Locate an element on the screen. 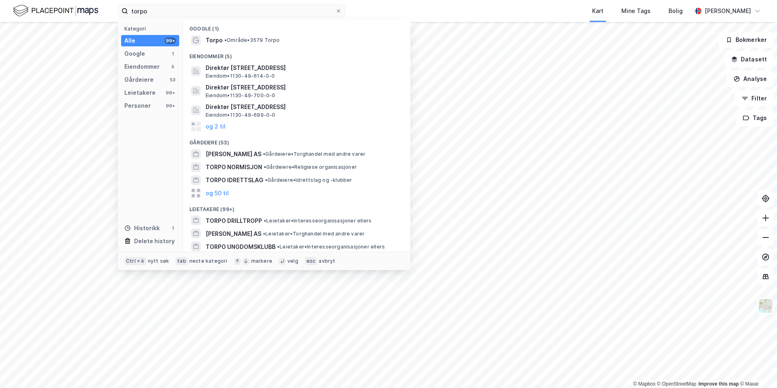  button: Filter is located at coordinates (754, 98).